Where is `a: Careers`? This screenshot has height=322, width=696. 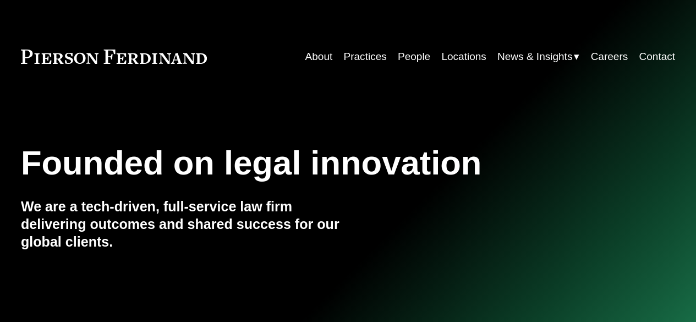
a: Careers is located at coordinates (610, 57).